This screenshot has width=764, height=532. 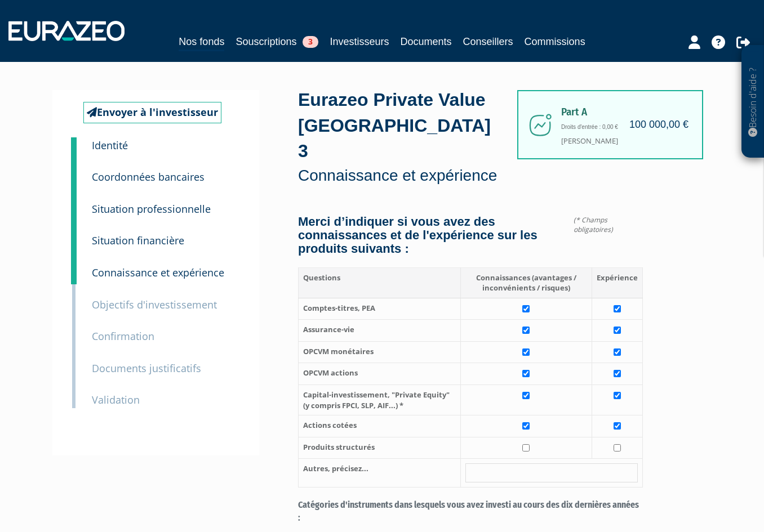 What do you see at coordinates (147, 369) in the screenshot?
I see `small: Documents justificatifs` at bounding box center [147, 369].